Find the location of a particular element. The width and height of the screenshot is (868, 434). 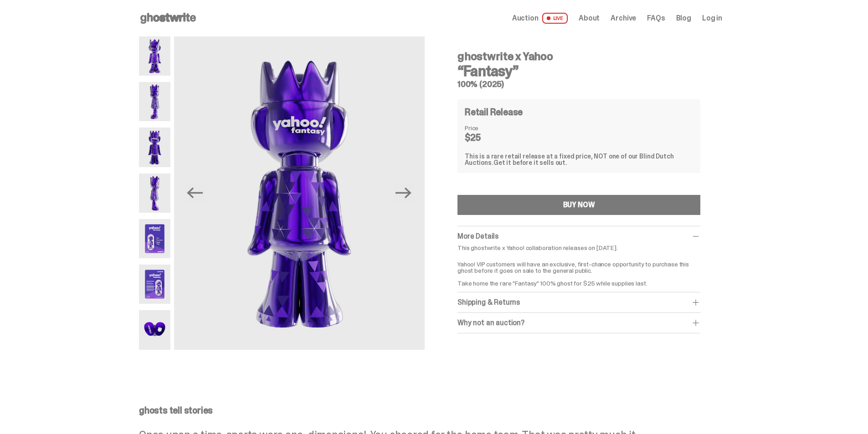

div: BUY NOW is located at coordinates (579, 205).